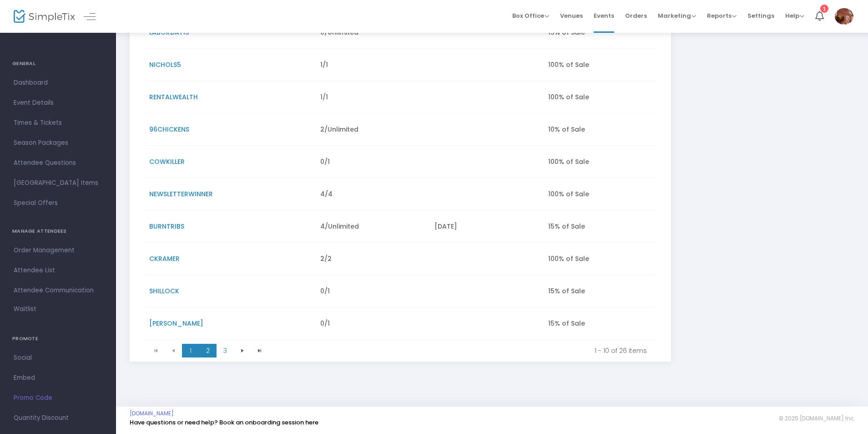  What do you see at coordinates (167, 161) in the screenshot?
I see `span: COWKILLER` at bounding box center [167, 161].